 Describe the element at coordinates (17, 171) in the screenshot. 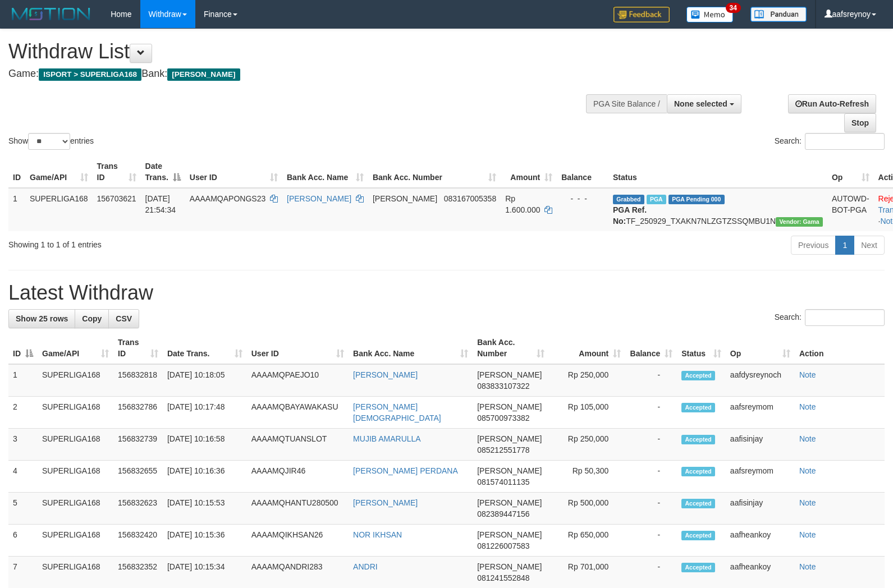

I see `th: ID` at that location.